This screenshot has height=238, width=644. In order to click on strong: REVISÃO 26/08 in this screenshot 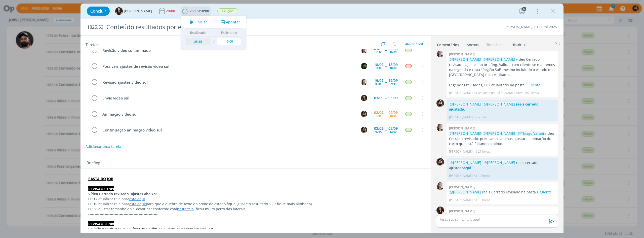, I will do `click(101, 224)`.